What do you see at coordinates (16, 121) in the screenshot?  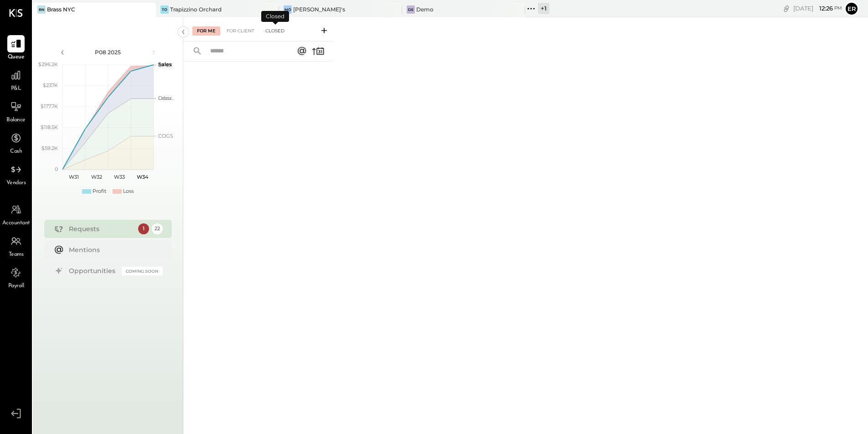 I see `span: Balance` at bounding box center [16, 121].